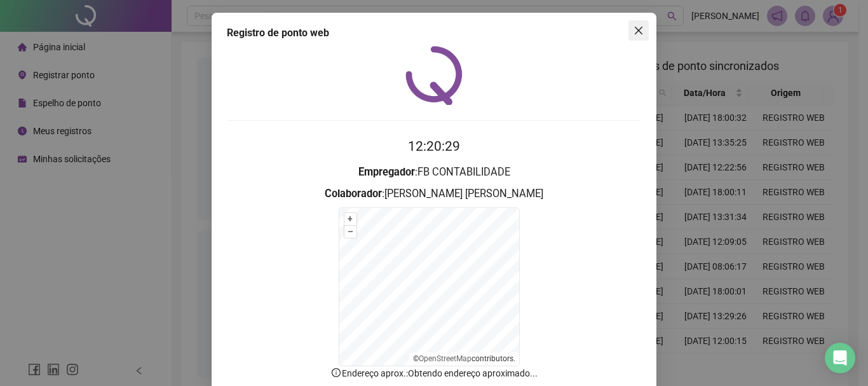  Describe the element at coordinates (434, 75) in the screenshot. I see `img: QRPoint` at that location.